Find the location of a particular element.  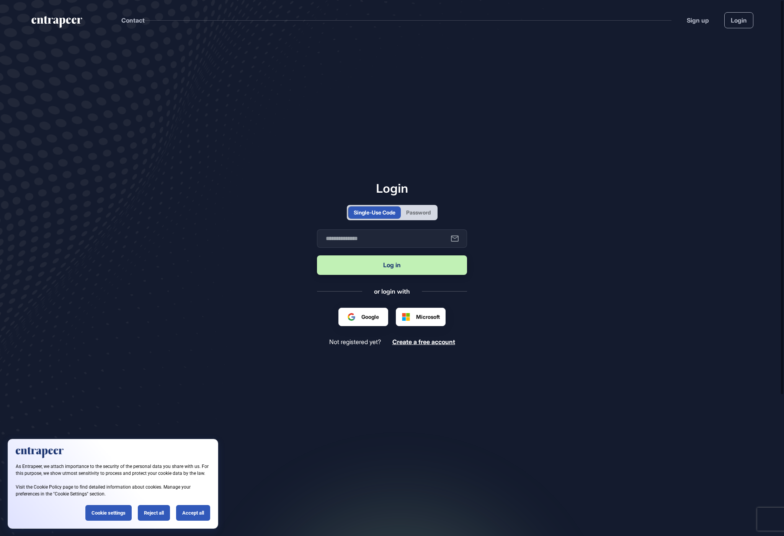

a: Login is located at coordinates (738, 20).